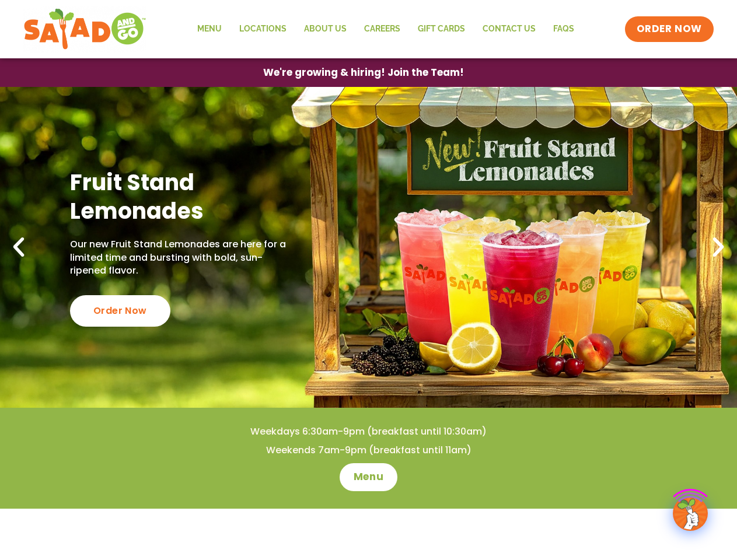 The height and width of the screenshot is (560, 737). I want to click on a: About Us, so click(325, 29).